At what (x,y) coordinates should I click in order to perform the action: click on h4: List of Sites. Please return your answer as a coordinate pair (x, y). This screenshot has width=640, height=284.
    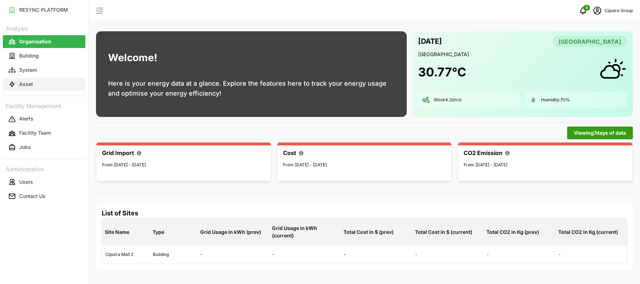
    Looking at the image, I should click on (365, 213).